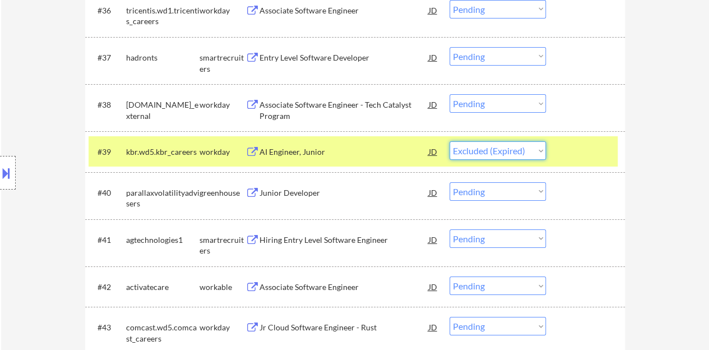 The height and width of the screenshot is (350, 709). What do you see at coordinates (107, 287) in the screenshot?
I see `div: #42` at bounding box center [107, 287].